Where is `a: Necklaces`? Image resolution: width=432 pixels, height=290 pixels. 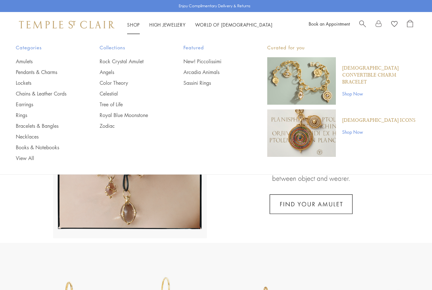
a: Necklaces is located at coordinates (45, 137).